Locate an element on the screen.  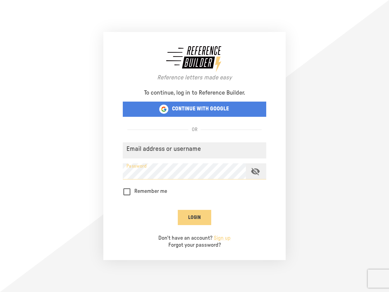
p: OR is located at coordinates (195, 129).